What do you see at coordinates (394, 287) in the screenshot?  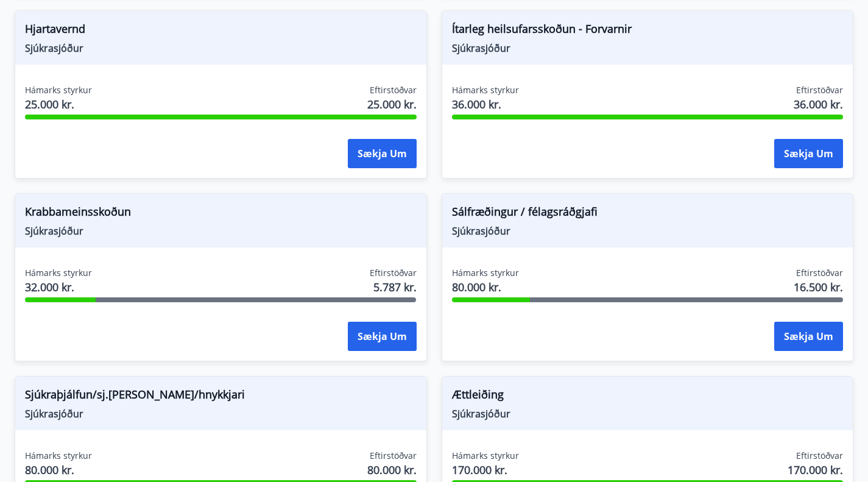 I see `span: 5.787 kr.` at bounding box center [394, 287].